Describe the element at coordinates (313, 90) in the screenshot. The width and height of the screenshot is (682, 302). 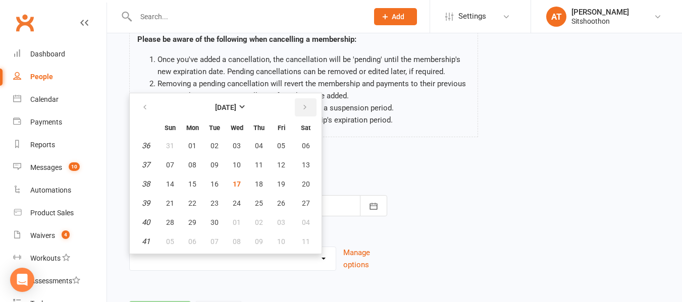
I see `li: Removing a pending cancellation will revert the membership and payments to their previous state, ...` at that location.